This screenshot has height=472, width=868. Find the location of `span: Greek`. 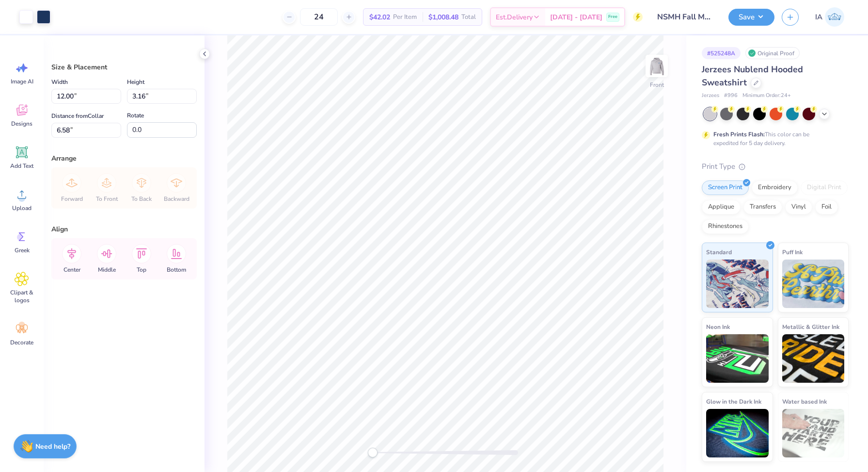

span: Greek is located at coordinates (22, 250).